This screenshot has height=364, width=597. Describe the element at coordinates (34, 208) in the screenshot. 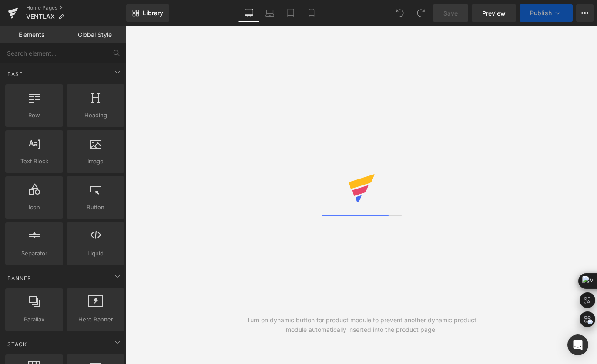

I see `span: Icon` at that location.